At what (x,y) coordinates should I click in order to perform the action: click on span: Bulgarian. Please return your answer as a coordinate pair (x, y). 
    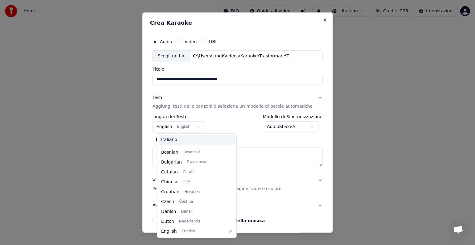
    Looking at the image, I should click on (171, 163).